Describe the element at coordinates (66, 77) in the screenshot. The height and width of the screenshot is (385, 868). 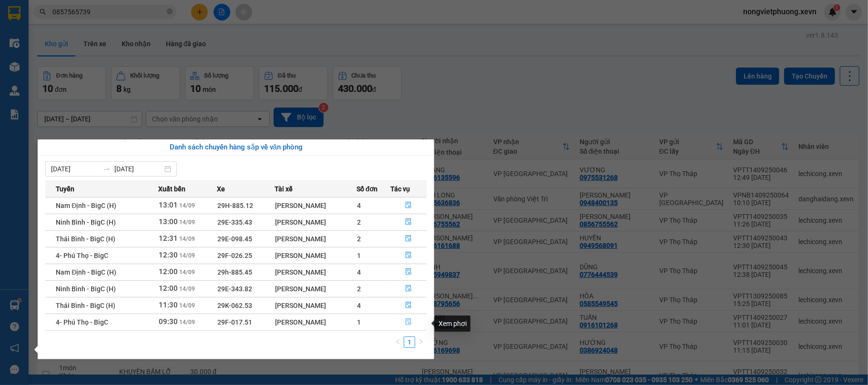
I see `b: GỬI : VP Thọ Tháp` at that location.